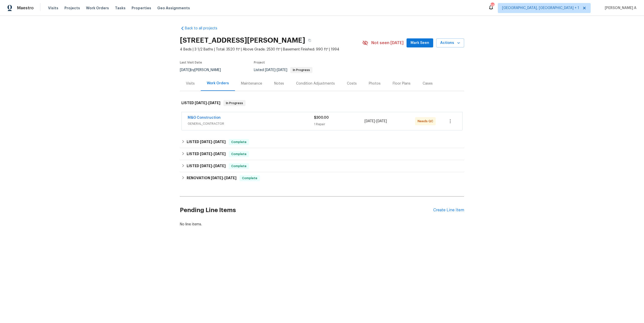  I want to click on span: Work Orders, so click(97, 8).